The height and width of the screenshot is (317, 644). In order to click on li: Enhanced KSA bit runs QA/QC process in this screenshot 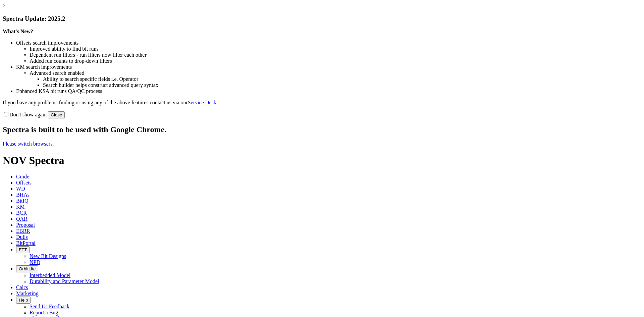, I will do `click(328, 91)`.